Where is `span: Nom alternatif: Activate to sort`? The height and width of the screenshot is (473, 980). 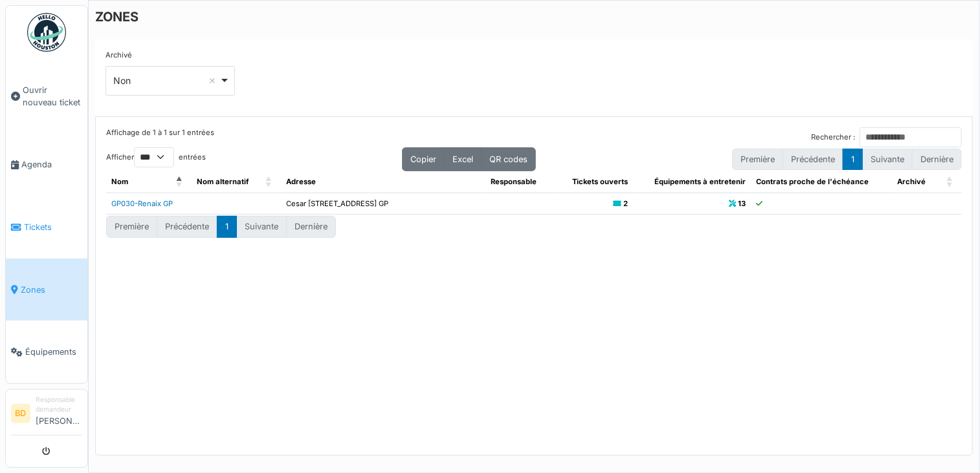 span: Nom alternatif: Activate to sort is located at coordinates (270, 182).